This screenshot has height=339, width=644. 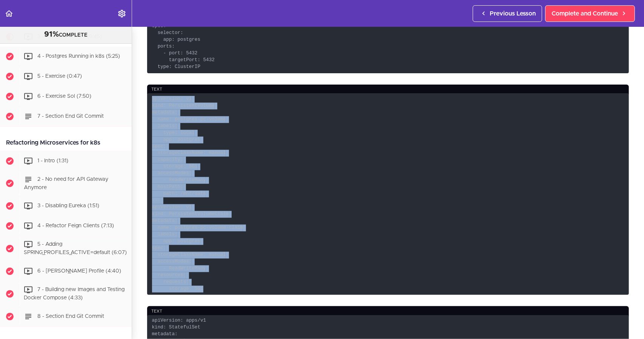 I want to click on span: 7 - Section End Git Commit, so click(x=71, y=116).